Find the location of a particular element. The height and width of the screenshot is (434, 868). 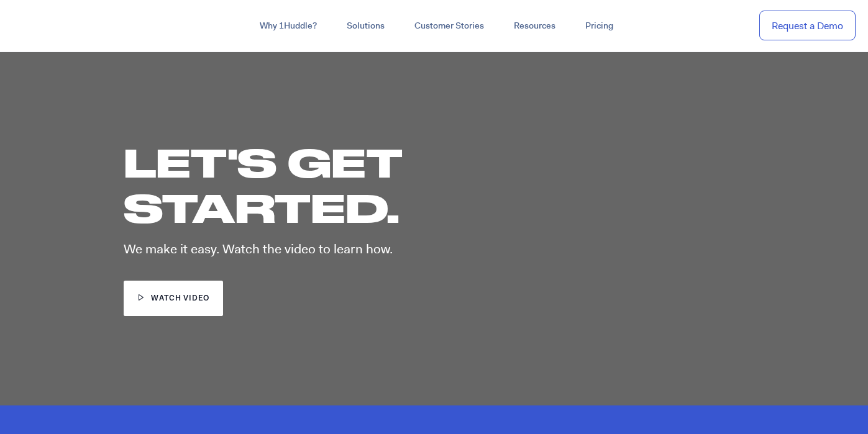

a: Solutions is located at coordinates (366, 26).